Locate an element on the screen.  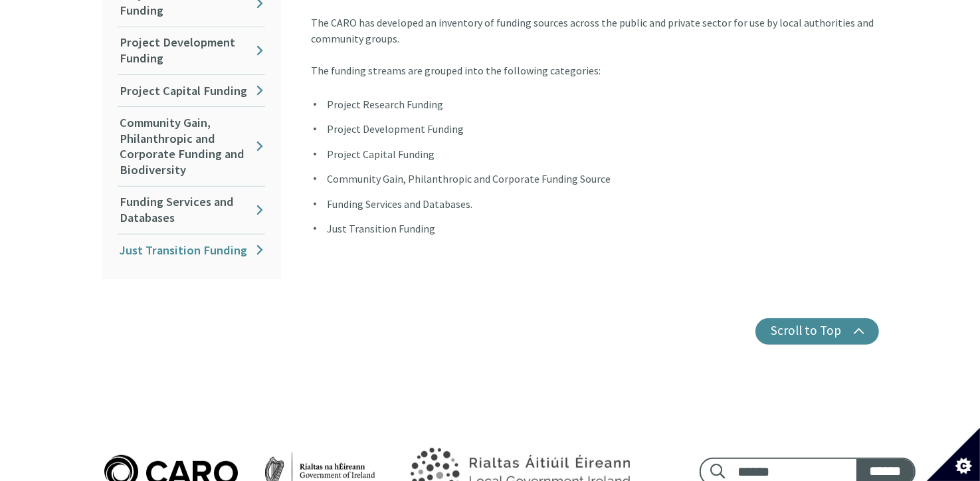
button: Scroll to Top is located at coordinates (817, 331).